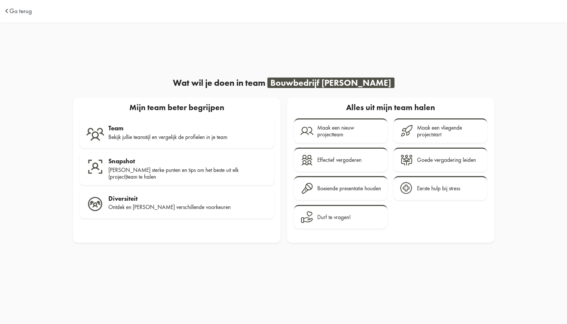 The image size is (567, 324). Describe the element at coordinates (21, 11) in the screenshot. I see `a: Ga terug` at that location.